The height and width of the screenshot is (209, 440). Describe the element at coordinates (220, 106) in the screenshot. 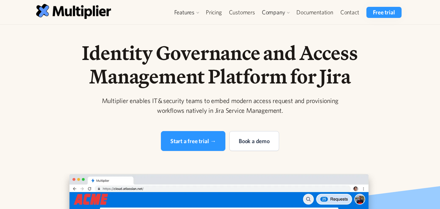

I see `div: Multiplier enables IT & security teams to embed modern access request and provisioning workflows ...` at that location.